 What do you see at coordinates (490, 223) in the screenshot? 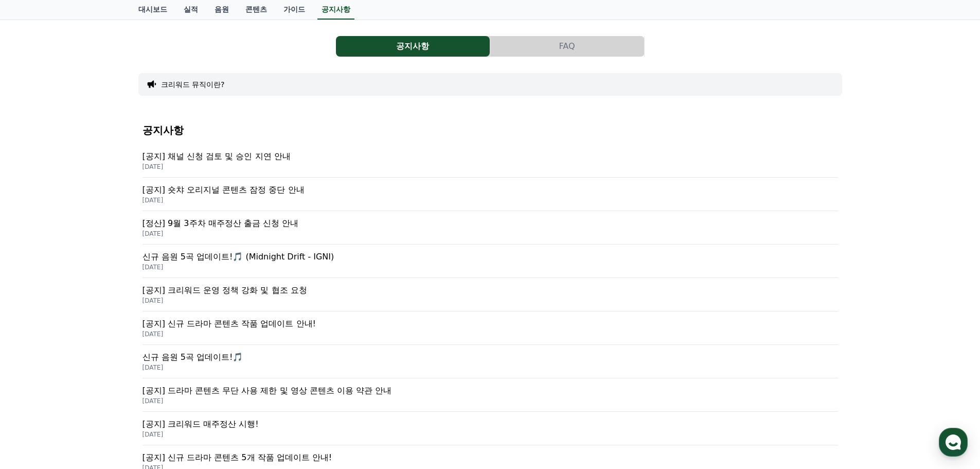
I see `p: [정산] 9월 3주차 매주정산 출금 신청 안내` at bounding box center [490, 223].